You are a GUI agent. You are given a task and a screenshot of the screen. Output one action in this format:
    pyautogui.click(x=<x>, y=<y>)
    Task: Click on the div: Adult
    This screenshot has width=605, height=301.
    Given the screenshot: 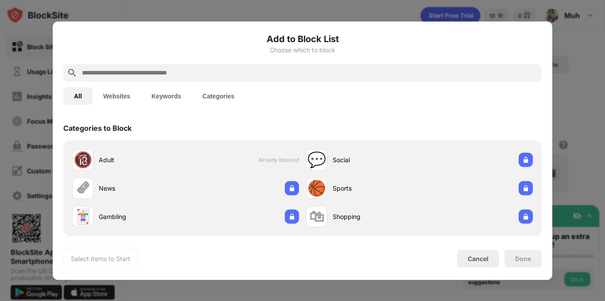 What is the action you would take?
    pyautogui.click(x=142, y=160)
    